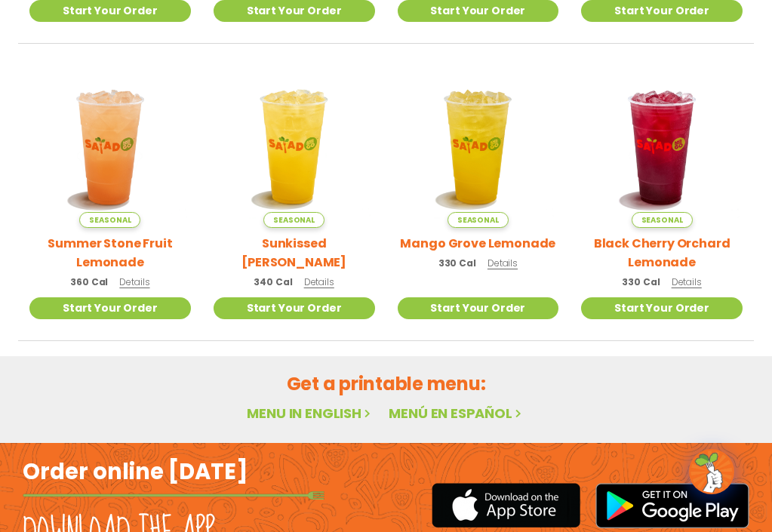  What do you see at coordinates (111, 253) in the screenshot?
I see `h2: Summer Stone Fruit Lemonade` at bounding box center [111, 253].